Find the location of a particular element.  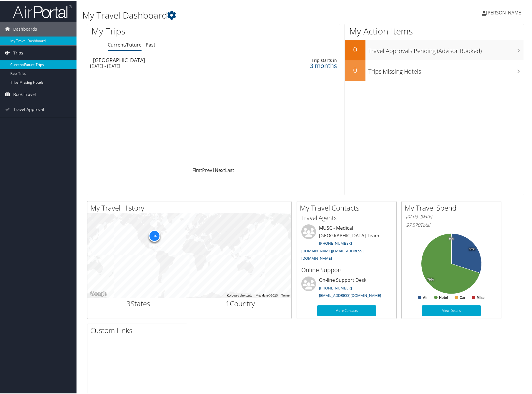

span: Map data ©2025 is located at coordinates (267, 295).